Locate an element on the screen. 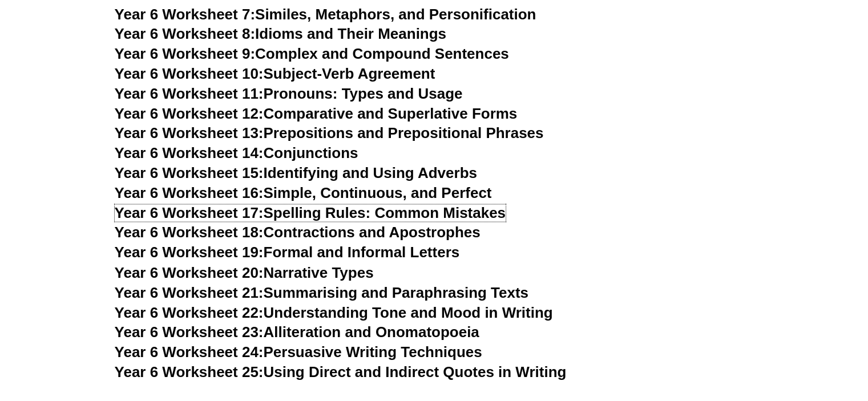  a: Year 6 Worksheet 13:Prepositions and Prepositional Phrases is located at coordinates (329, 133).